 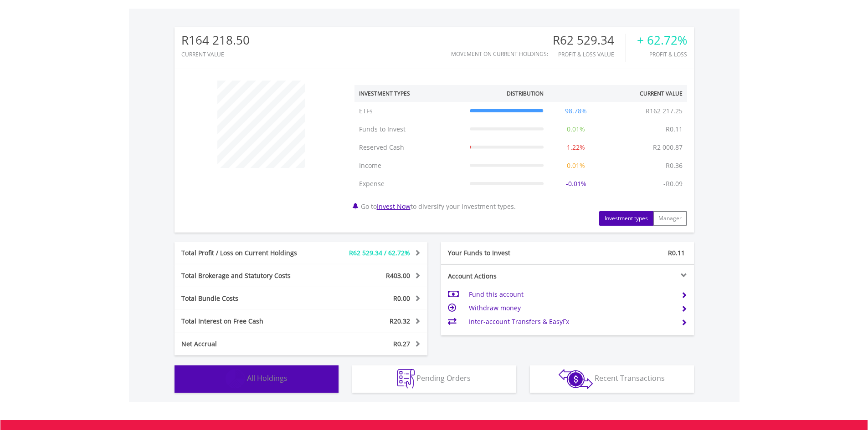 What do you see at coordinates (589, 40) in the screenshot?
I see `div: R62 529.34` at bounding box center [589, 40].